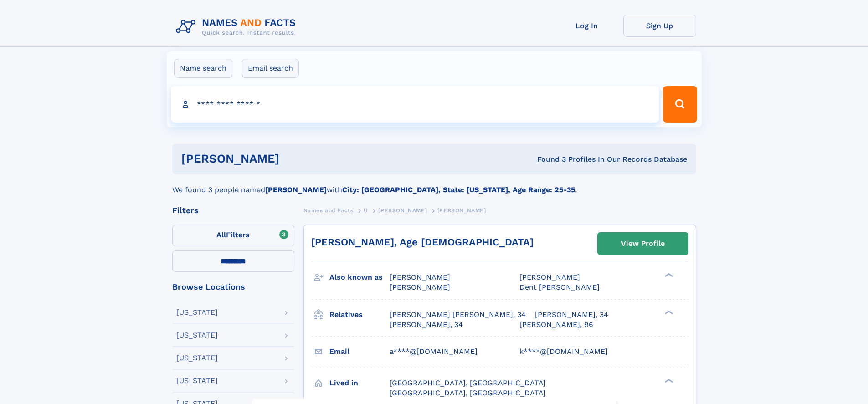  What do you see at coordinates (360, 277) in the screenshot?
I see `h3: Also known as` at bounding box center [360, 277].